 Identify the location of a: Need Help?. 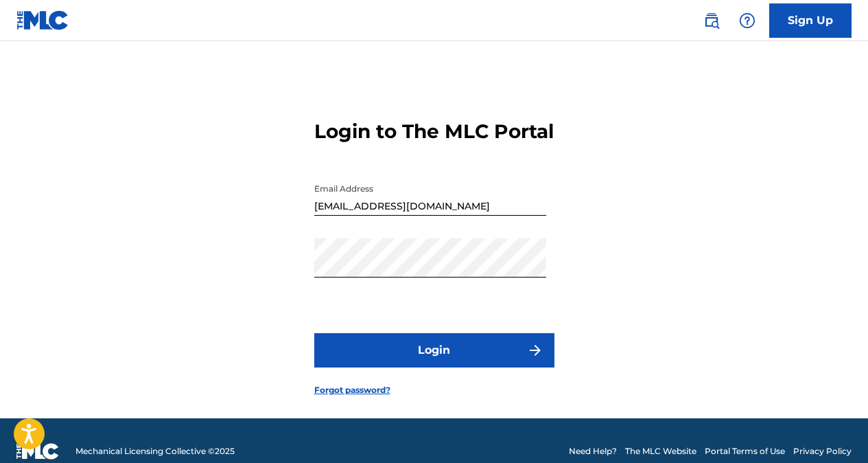
(593, 451).